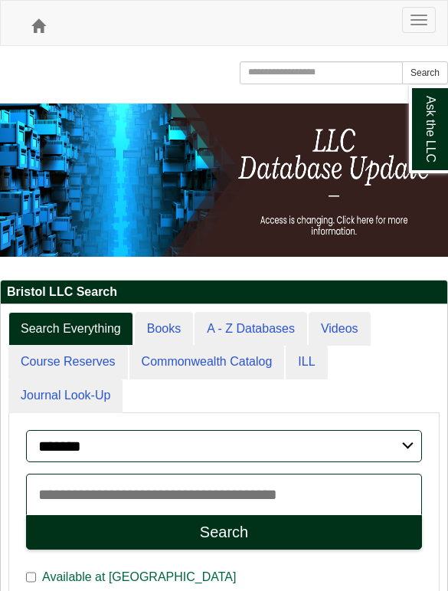  Describe the element at coordinates (164, 329) in the screenshot. I see `a: Books` at that location.